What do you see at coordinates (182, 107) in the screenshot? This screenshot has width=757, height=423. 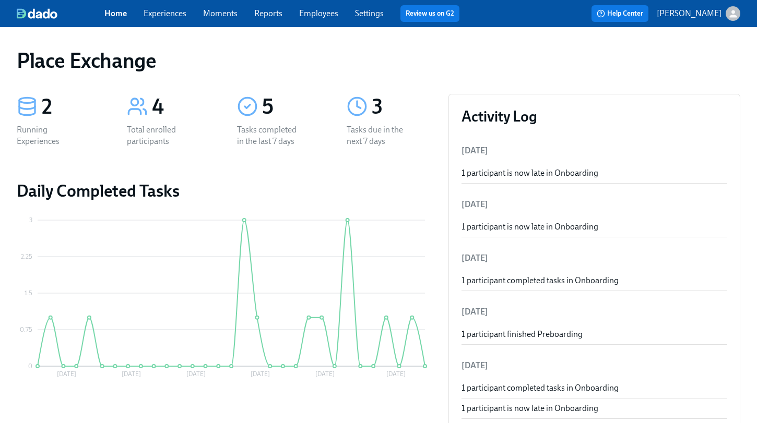 I see `div: 4` at bounding box center [182, 107].